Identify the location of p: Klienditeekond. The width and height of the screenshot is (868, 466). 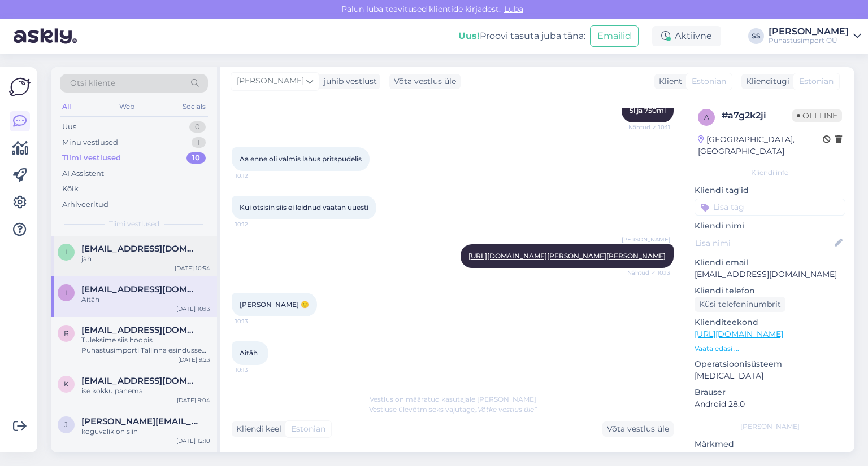
(770, 322).